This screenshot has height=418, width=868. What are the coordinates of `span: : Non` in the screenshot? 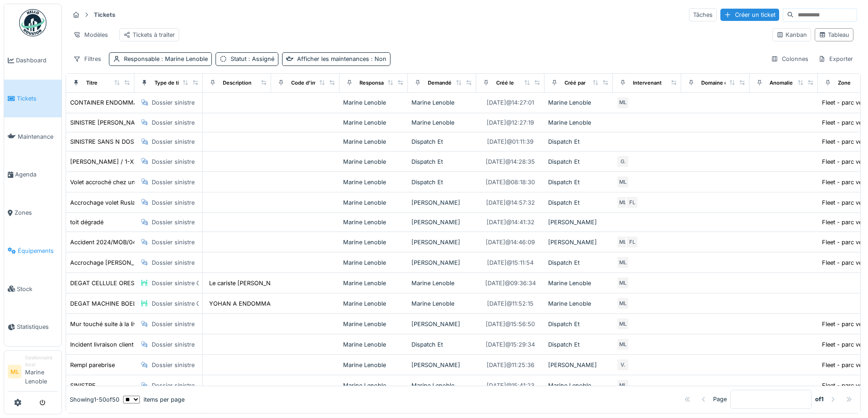 It's located at (377, 59).